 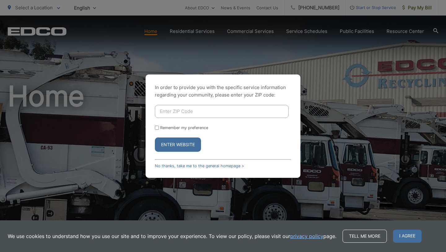 What do you see at coordinates (365, 236) in the screenshot?
I see `a: Tell me more` at bounding box center [365, 236].